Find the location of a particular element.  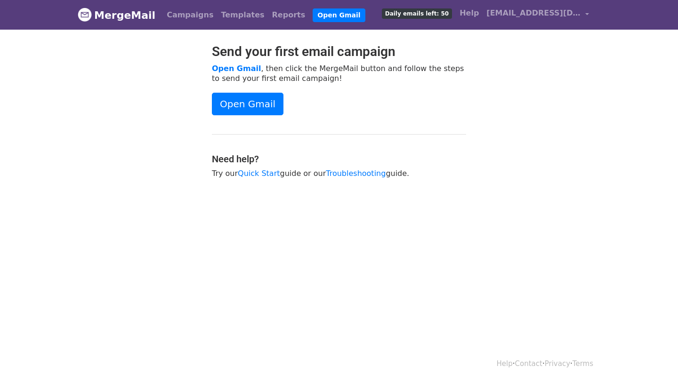

a: Reports is located at coordinates (289, 15).